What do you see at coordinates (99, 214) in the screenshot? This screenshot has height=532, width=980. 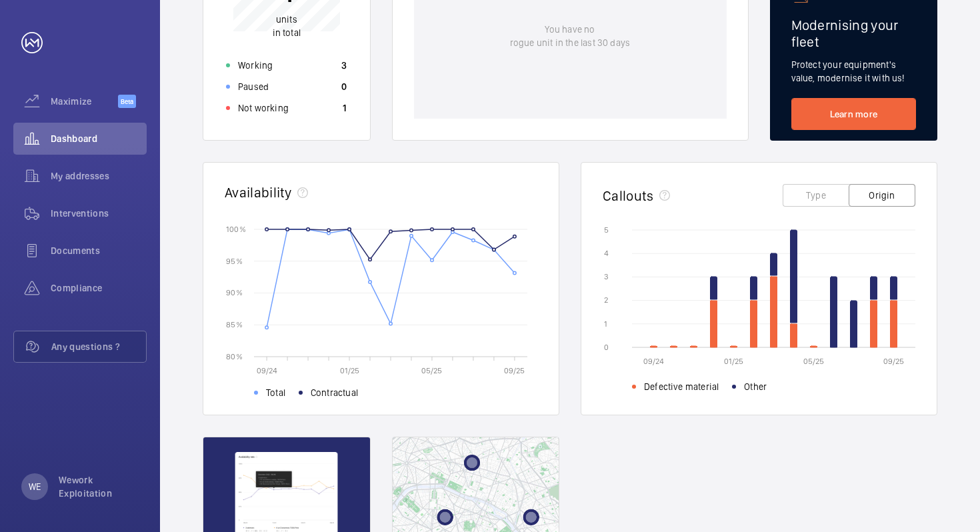 I see `span: Interventions` at bounding box center [99, 214].